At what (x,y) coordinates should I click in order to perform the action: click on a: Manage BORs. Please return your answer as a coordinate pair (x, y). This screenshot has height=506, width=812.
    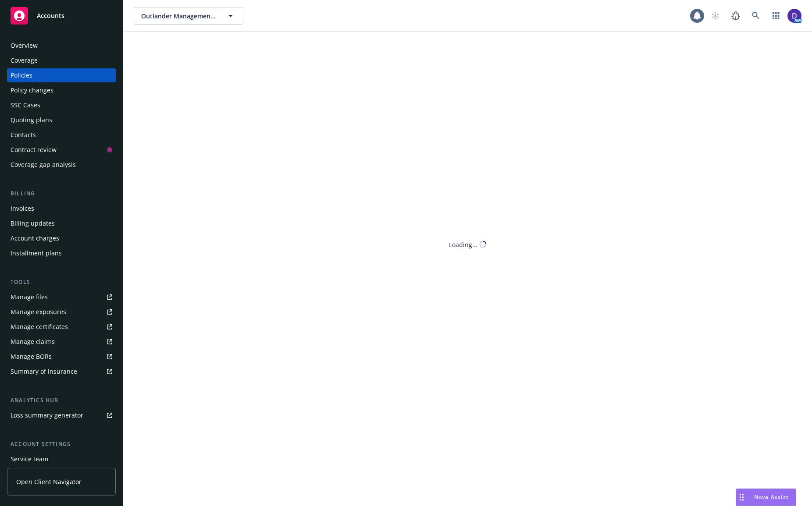
    Looking at the image, I should click on (61, 356).